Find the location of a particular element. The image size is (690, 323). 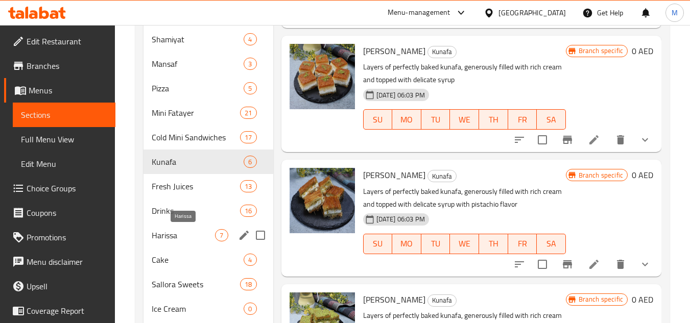

span: SU is located at coordinates (378, 120).